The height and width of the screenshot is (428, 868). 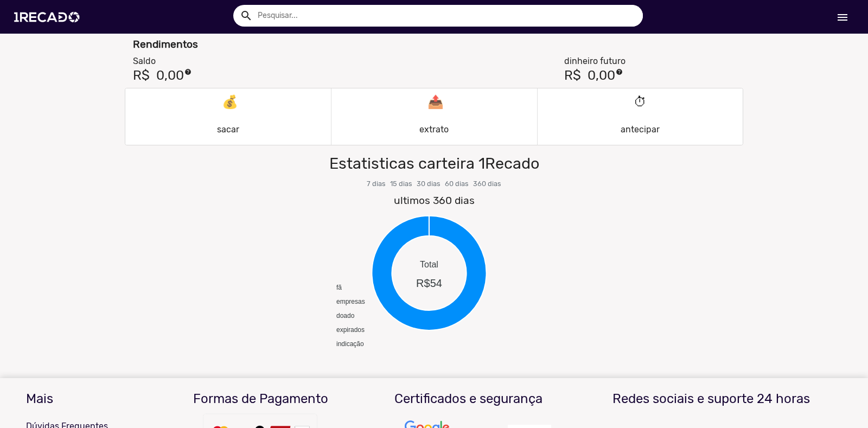 What do you see at coordinates (376, 183) in the screenshot?
I see `span: 7 dias` at bounding box center [376, 183].